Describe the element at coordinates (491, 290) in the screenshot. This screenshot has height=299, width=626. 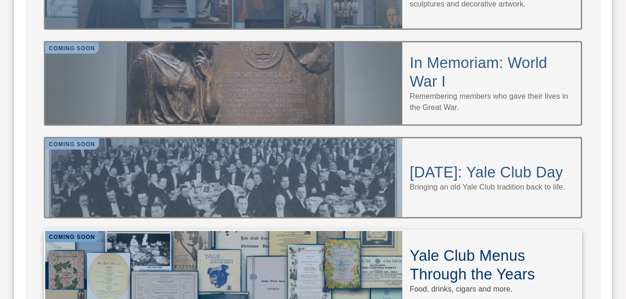
I see `p: Food, drinks, cigars and more.` at that location.